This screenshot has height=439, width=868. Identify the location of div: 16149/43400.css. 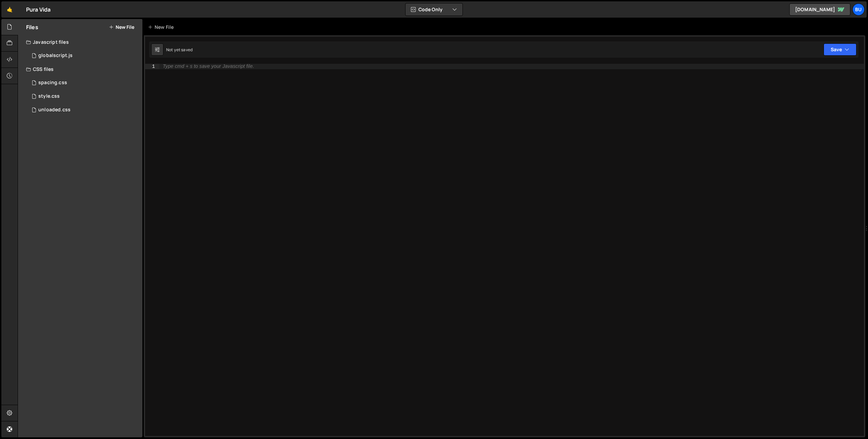
(84, 83).